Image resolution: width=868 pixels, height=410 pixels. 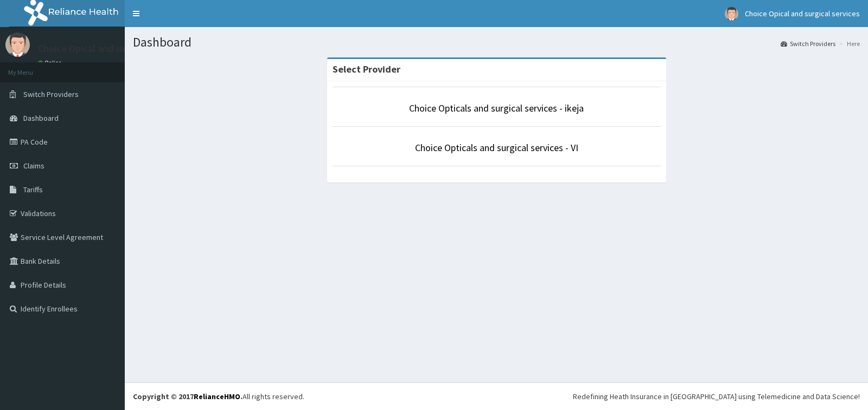 I want to click on span: Dashboard, so click(x=41, y=118).